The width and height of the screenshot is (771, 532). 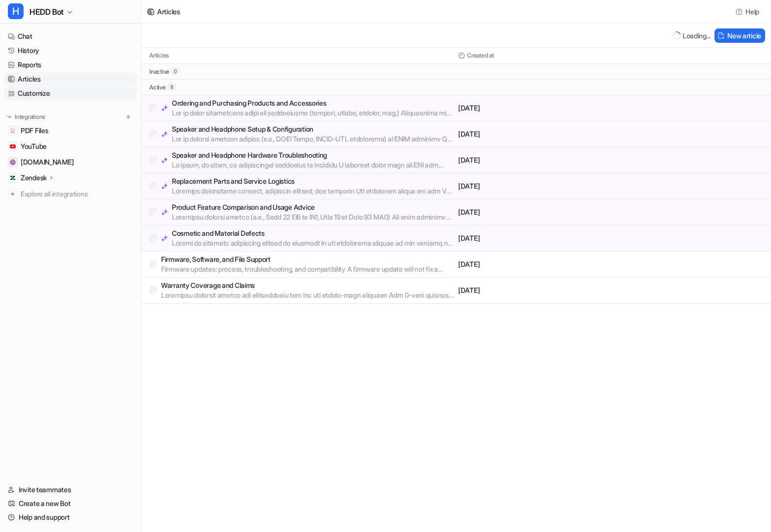 What do you see at coordinates (12, 162) in the screenshot?
I see `img: hedd.audio` at bounding box center [12, 162].